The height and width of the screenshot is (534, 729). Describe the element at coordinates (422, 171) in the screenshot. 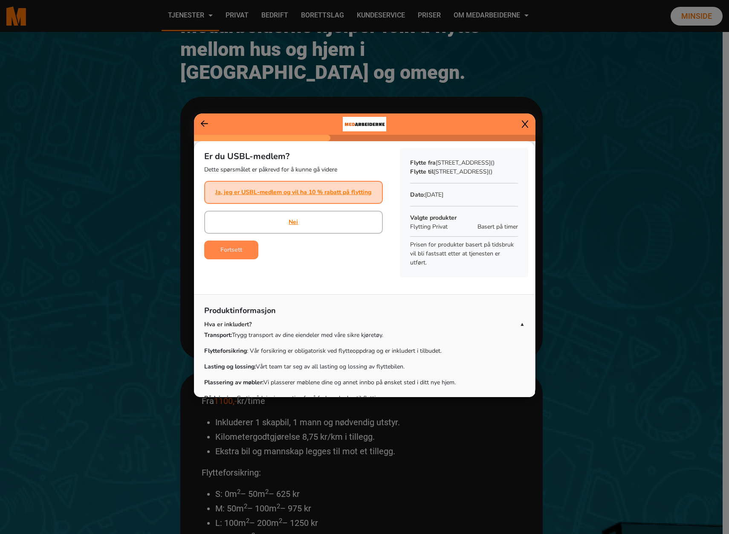

I see `b: Flytte til` at that location.